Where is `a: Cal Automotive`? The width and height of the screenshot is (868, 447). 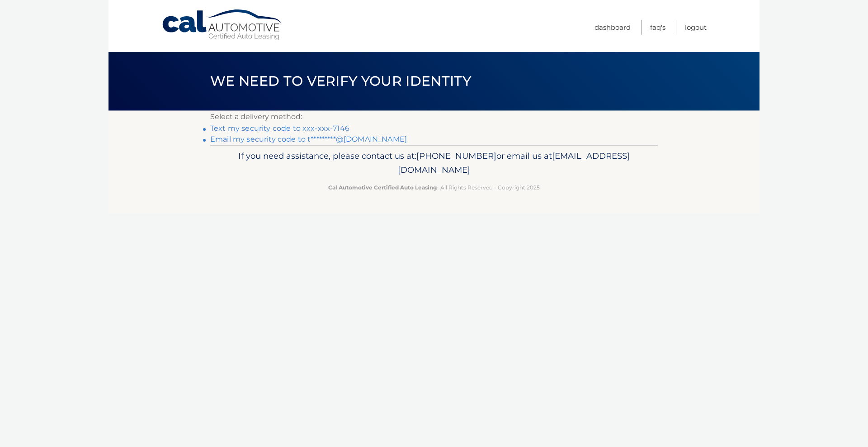 a: Cal Automotive is located at coordinates (222, 25).